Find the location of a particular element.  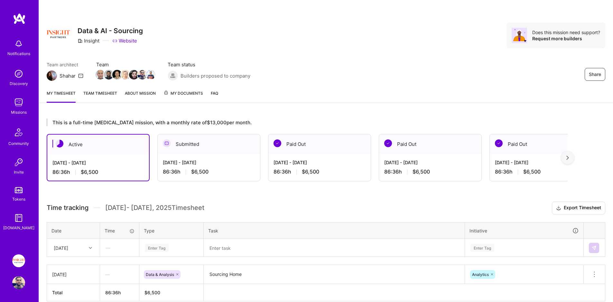

th: Type is located at coordinates (172, 230).